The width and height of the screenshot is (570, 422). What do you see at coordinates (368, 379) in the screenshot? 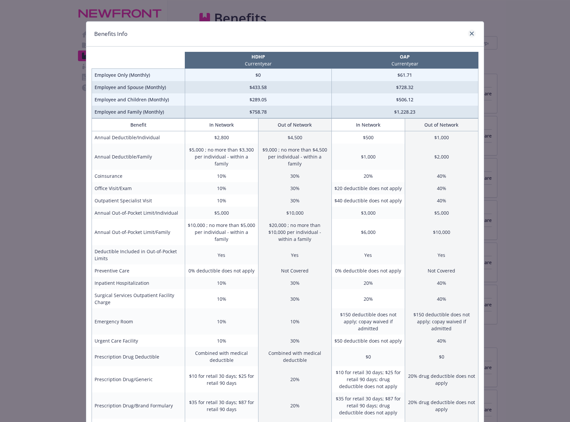
I see `td: $10 for retail 30 days; $25 for retail 90 days; drug deductible does not apply` at bounding box center [368, 379].